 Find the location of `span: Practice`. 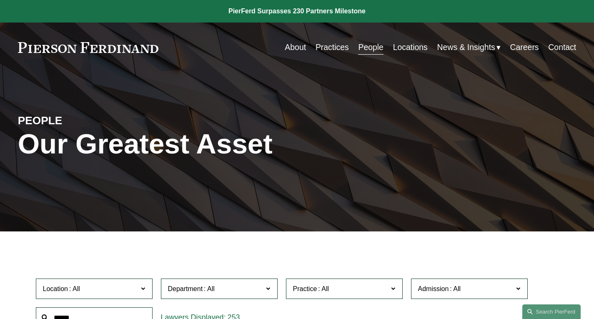

span: Practice is located at coordinates (305, 288).